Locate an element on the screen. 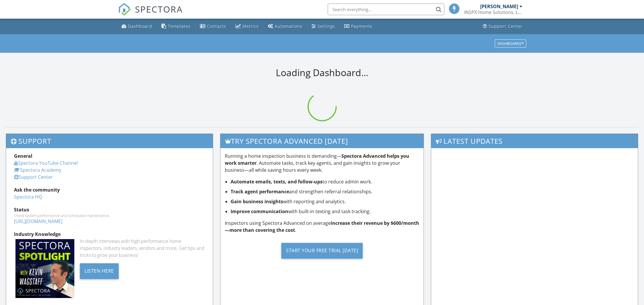  a: Templates is located at coordinates (176, 26).